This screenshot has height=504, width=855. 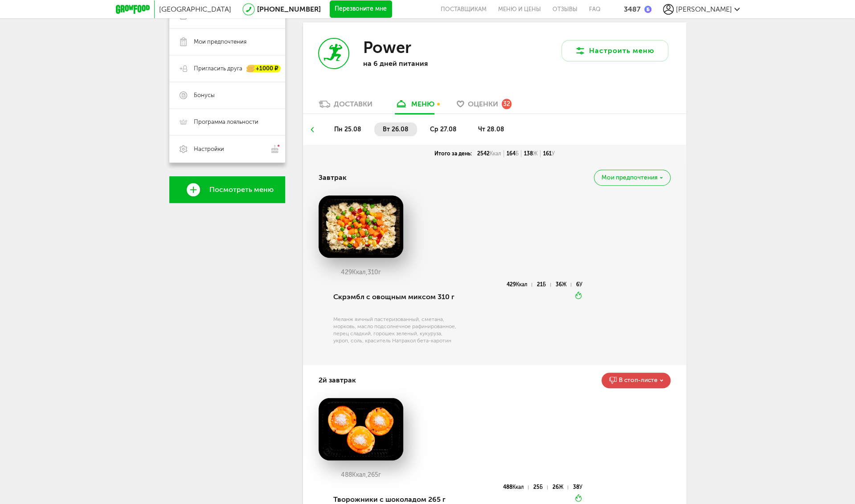 I want to click on div: +1000 ₽, so click(x=264, y=69).